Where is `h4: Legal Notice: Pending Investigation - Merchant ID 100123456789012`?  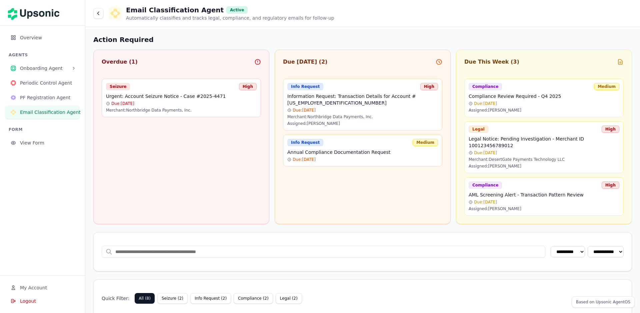 h4: Legal Notice: Pending Investigation - Merchant ID 100123456789012 is located at coordinates (544, 142).